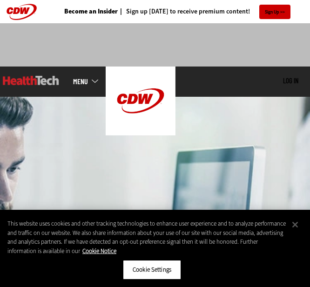 This screenshot has width=310, height=287. Describe the element at coordinates (295, 225) in the screenshot. I see `button: Close` at that location.